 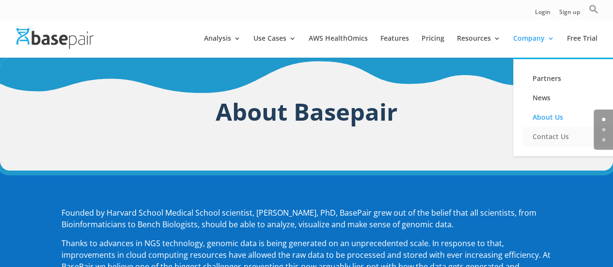 I want to click on a: Pricing, so click(x=433, y=46).